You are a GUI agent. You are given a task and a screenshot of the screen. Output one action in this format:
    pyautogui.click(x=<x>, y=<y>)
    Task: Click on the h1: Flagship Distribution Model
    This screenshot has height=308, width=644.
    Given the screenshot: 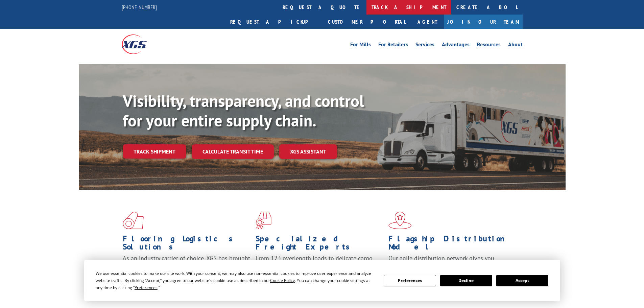 What is the action you would take?
    pyautogui.click(x=452, y=244)
    